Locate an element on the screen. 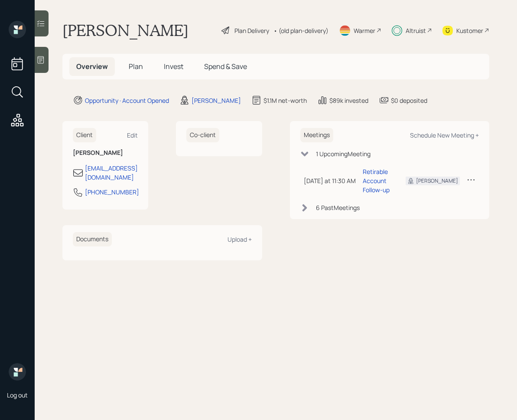 This screenshot has height=420, width=517. div: $89k invested is located at coordinates (349, 100).